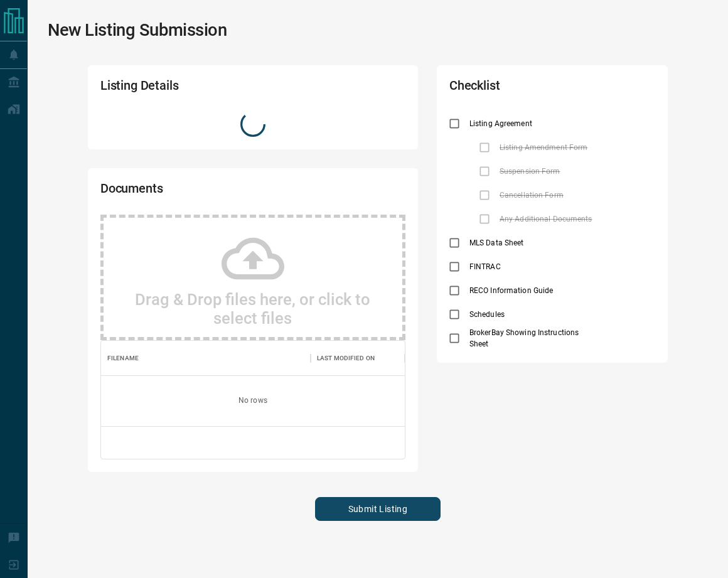 The height and width of the screenshot is (578, 728). What do you see at coordinates (253, 277) in the screenshot?
I see `div: Drag & Drop files here, or click to select files` at bounding box center [253, 277].